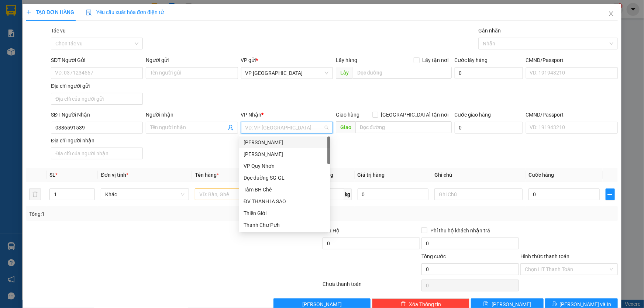  What do you see at coordinates (348, 115) in the screenshot?
I see `span: Giao hàng` at bounding box center [348, 115].